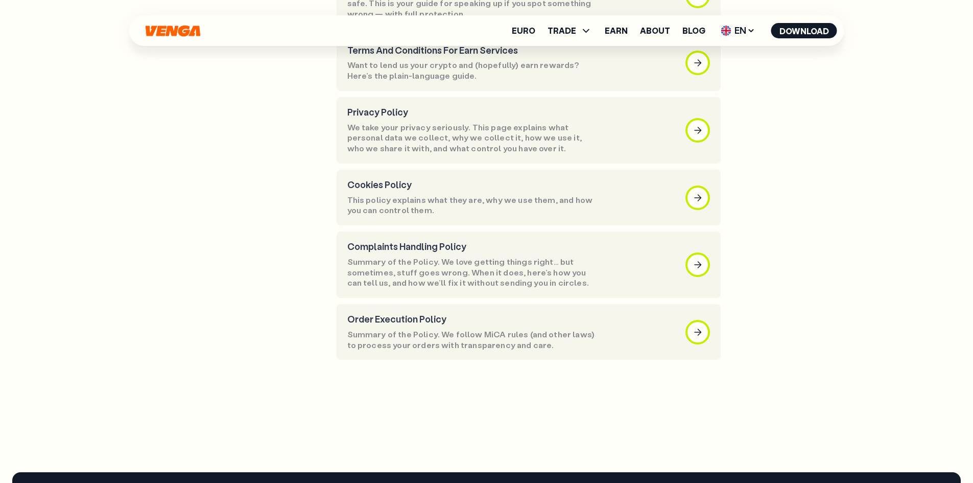  What do you see at coordinates (471, 51) in the screenshot?
I see `p: Terms And Conditions For Earn Services` at bounding box center [471, 51].